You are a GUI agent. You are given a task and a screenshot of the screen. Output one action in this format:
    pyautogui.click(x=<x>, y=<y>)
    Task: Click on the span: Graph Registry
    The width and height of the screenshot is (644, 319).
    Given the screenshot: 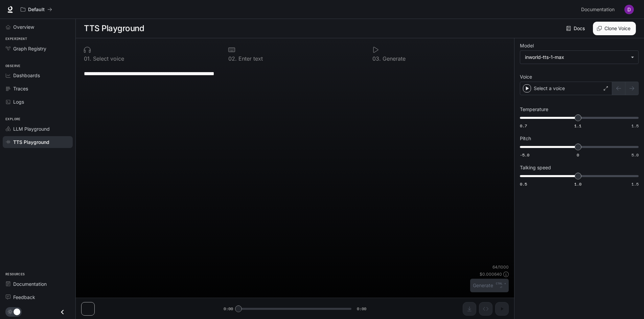 What is the action you would take?
    pyautogui.click(x=30, y=49)
    